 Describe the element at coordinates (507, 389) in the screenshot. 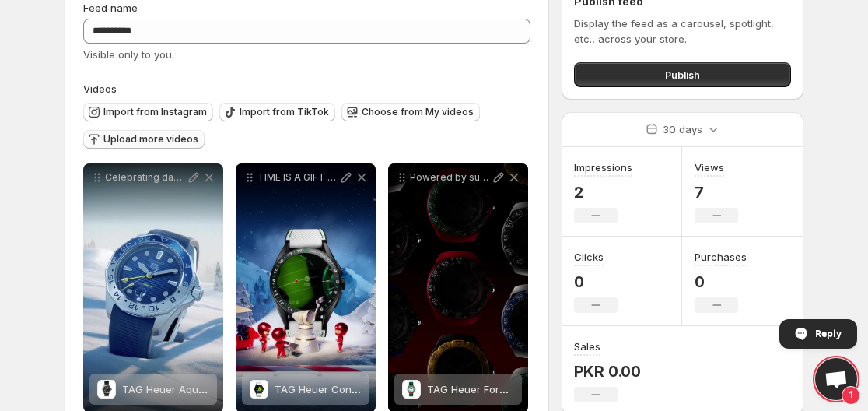

I see `span: TAG Heuer Formula 1 Solargraph` at that location.